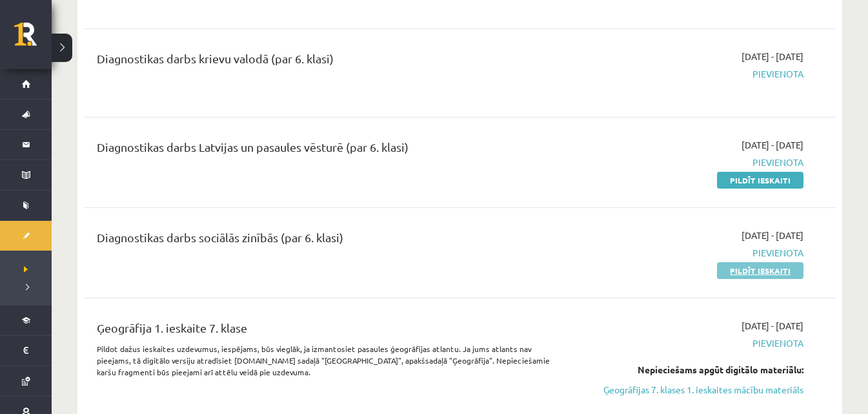  I want to click on a: Ģeogrāfijas 7. klases 1. ieskaites mācību materiāls, so click(692, 389).